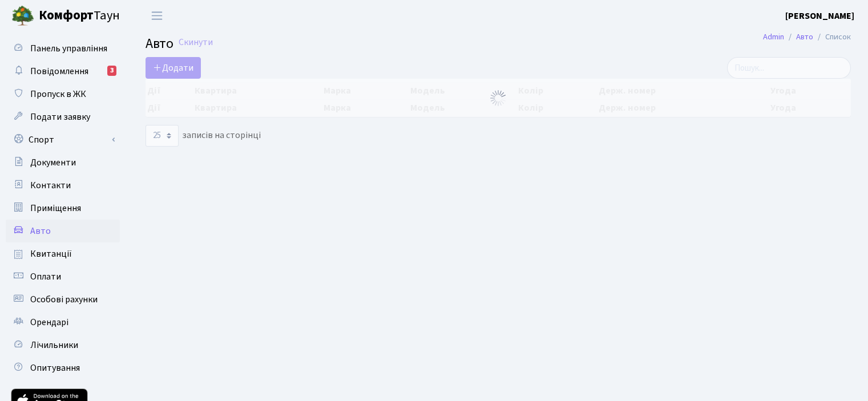 This screenshot has height=401, width=868. I want to click on span: Таун, so click(79, 16).